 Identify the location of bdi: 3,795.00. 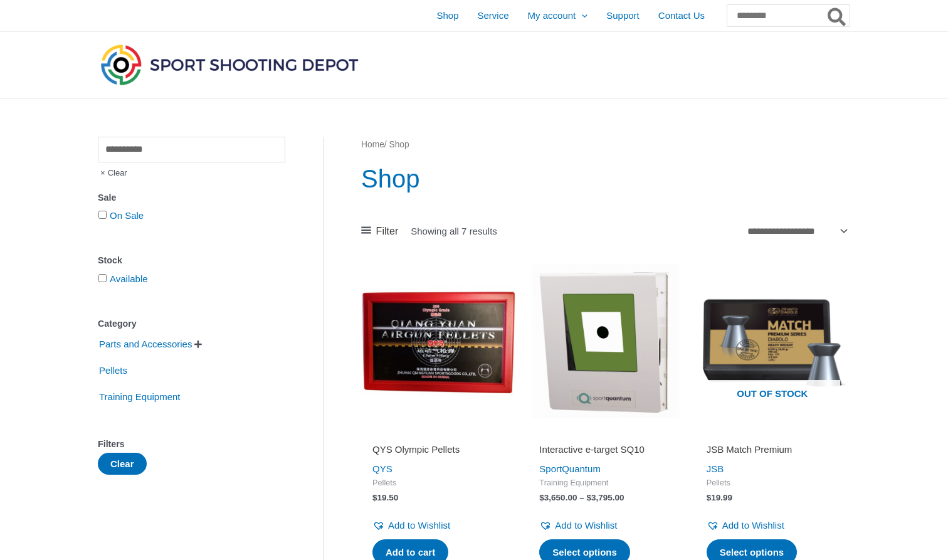
(605, 497).